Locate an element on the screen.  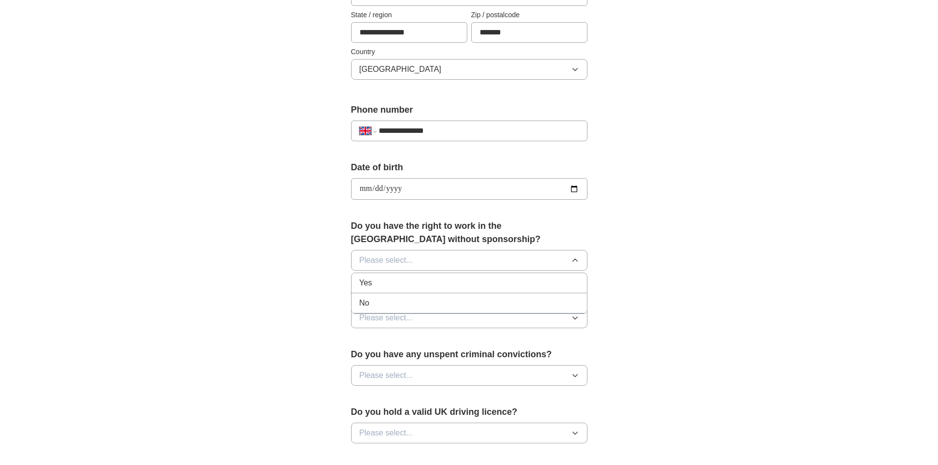
label: Do you hold a valid UK driving licence? is located at coordinates (469, 412).